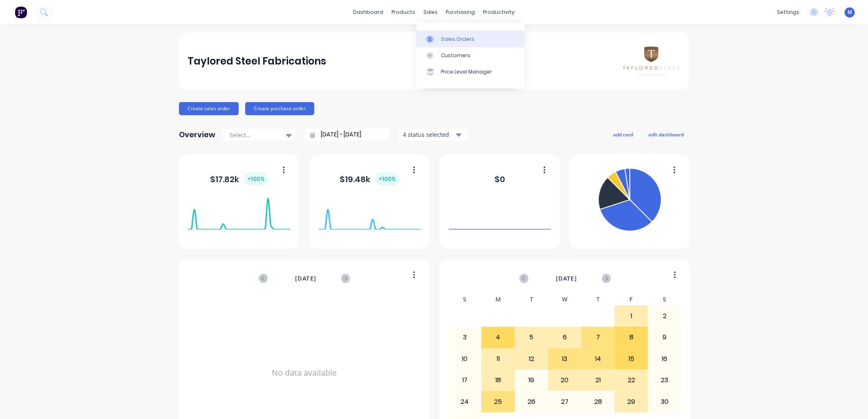  Describe the element at coordinates (632, 300) in the screenshot. I see `div: F` at that location.